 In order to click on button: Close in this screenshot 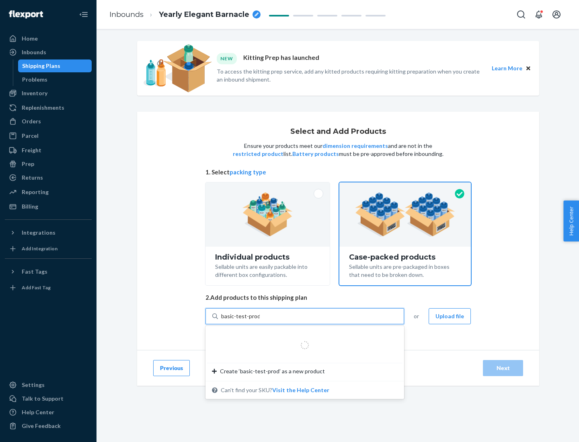, I will do `click(528, 68)`.